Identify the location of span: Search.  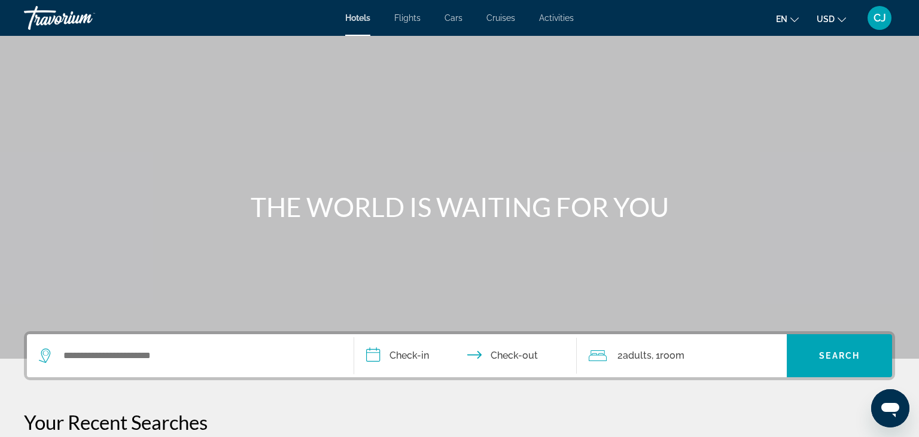
(839, 356).